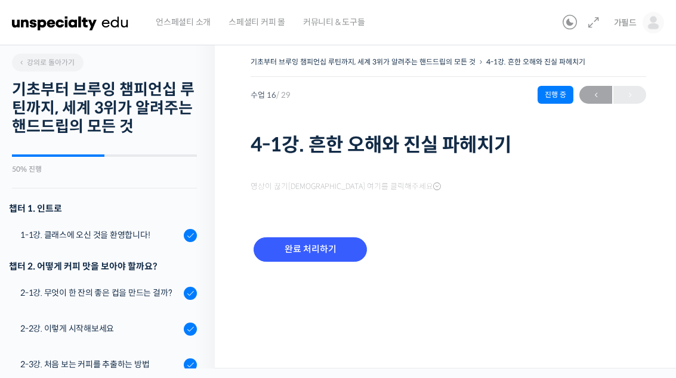  Describe the element at coordinates (103, 208) in the screenshot. I see `h3: 챕터 1. 인트로` at that location.